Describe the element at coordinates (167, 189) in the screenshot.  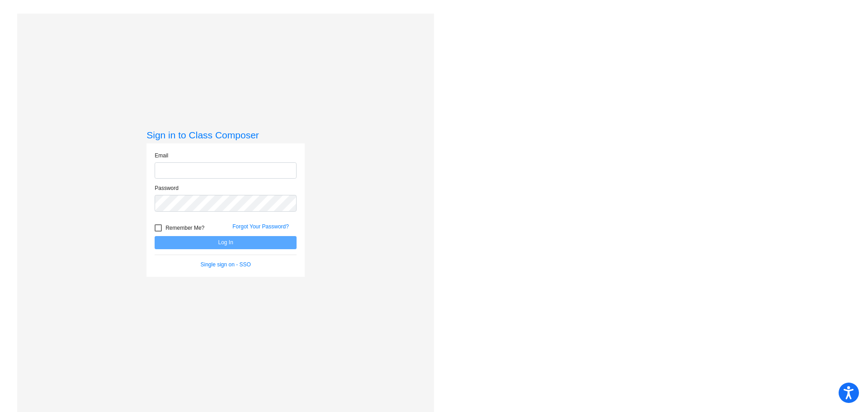
I see `label: Password` at that location.